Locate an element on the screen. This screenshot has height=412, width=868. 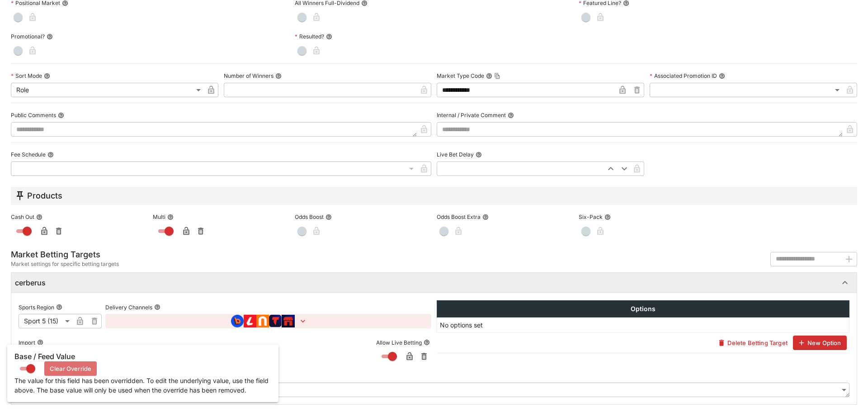
p: Fee Schedule is located at coordinates (28, 154).